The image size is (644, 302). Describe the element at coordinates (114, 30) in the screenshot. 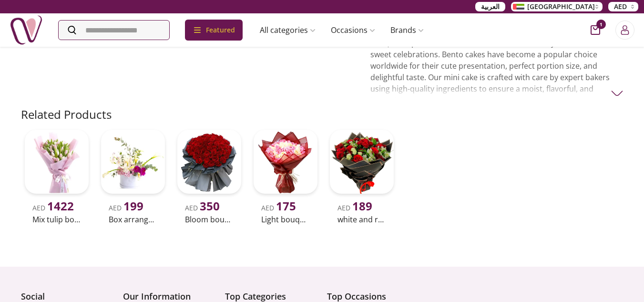

I see `input: Search` at that location.